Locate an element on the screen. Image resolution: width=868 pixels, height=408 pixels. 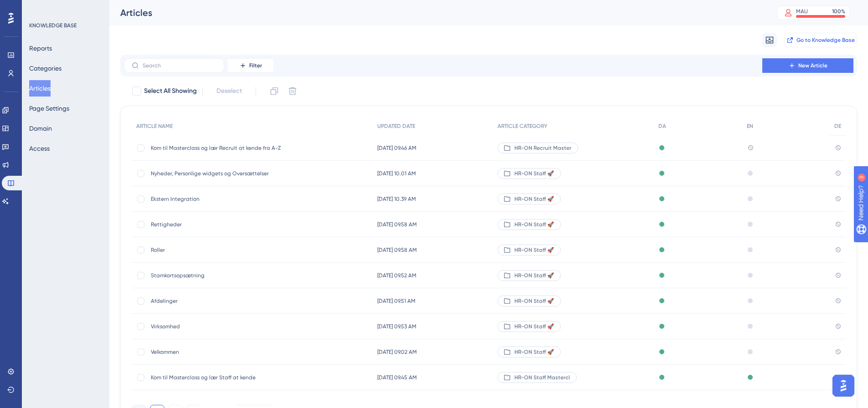
button: Domain is located at coordinates (40, 128).